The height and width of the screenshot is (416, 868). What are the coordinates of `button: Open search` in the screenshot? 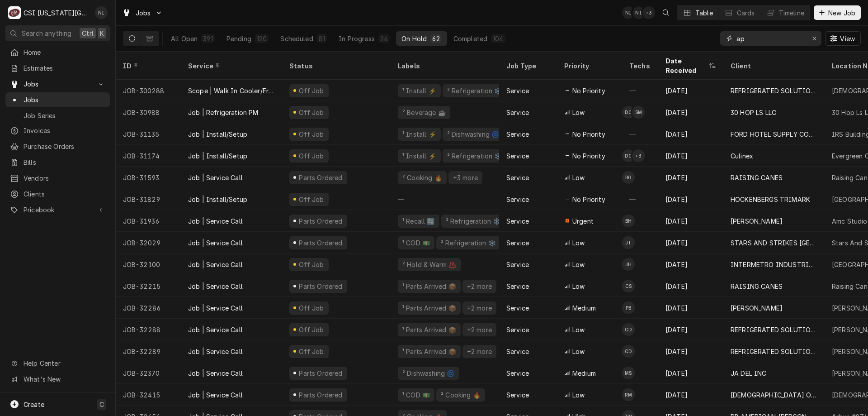 It's located at (666, 13).